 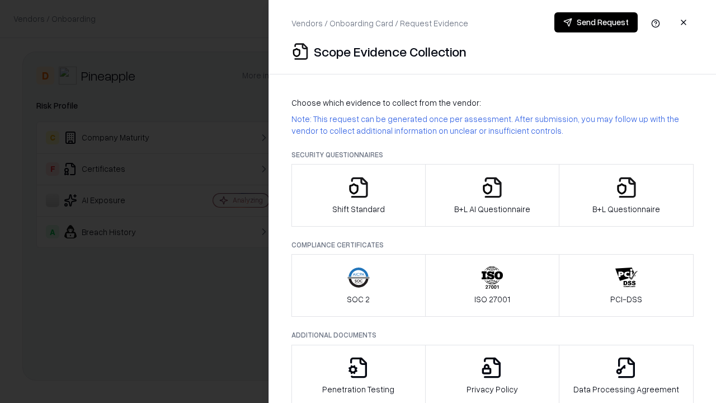 I want to click on p: SOC 2, so click(x=358, y=299).